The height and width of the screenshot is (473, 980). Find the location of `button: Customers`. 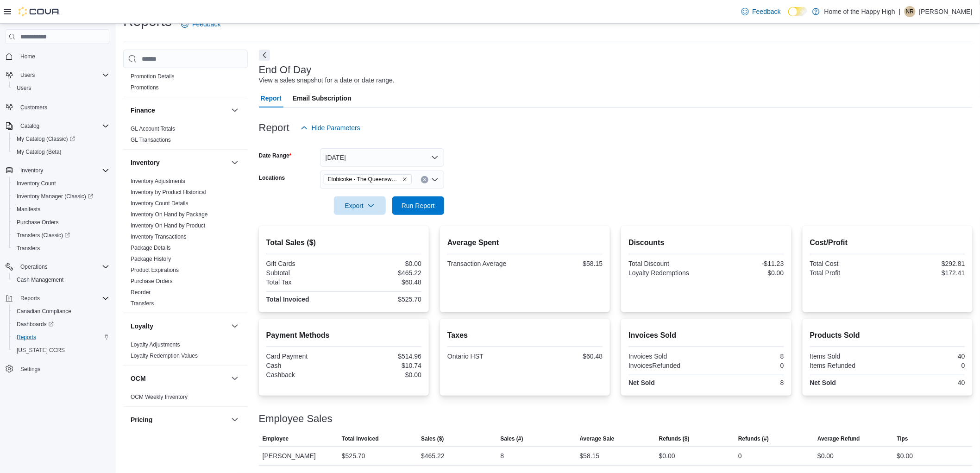

button: Customers is located at coordinates (57, 106).